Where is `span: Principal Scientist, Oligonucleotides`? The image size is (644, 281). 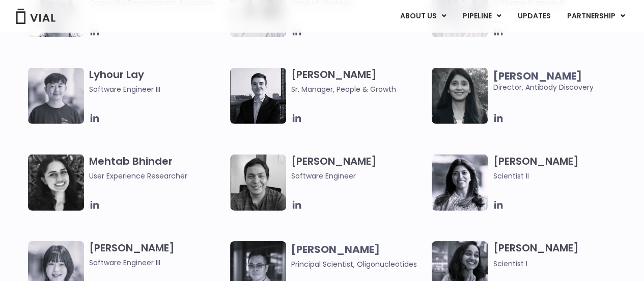
span: Principal Scientist, Oligonucleotides is located at coordinates (354, 264).